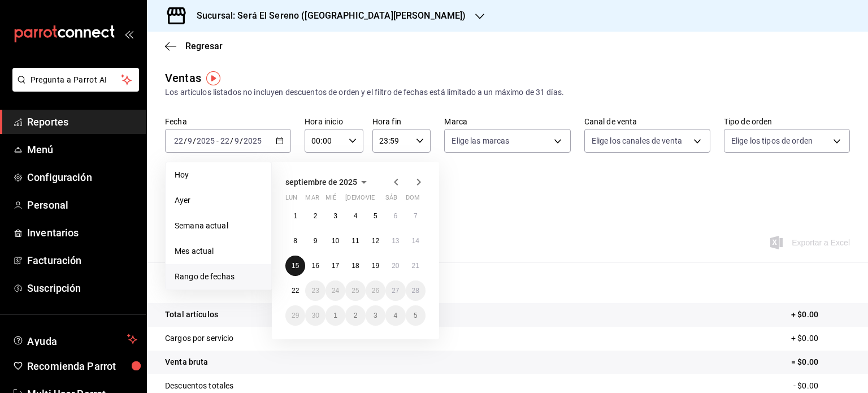  I want to click on img: Tooltip marker, so click(213, 78).